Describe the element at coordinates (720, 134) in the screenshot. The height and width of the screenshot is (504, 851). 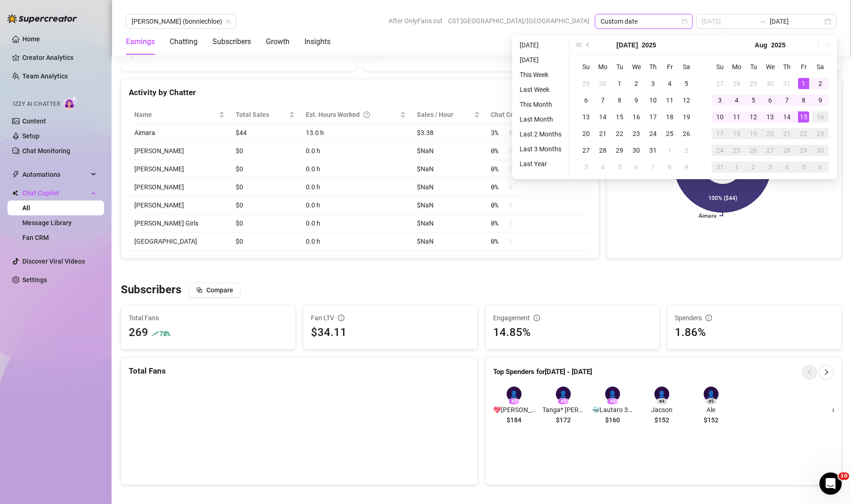
I see `div: 17` at that location.